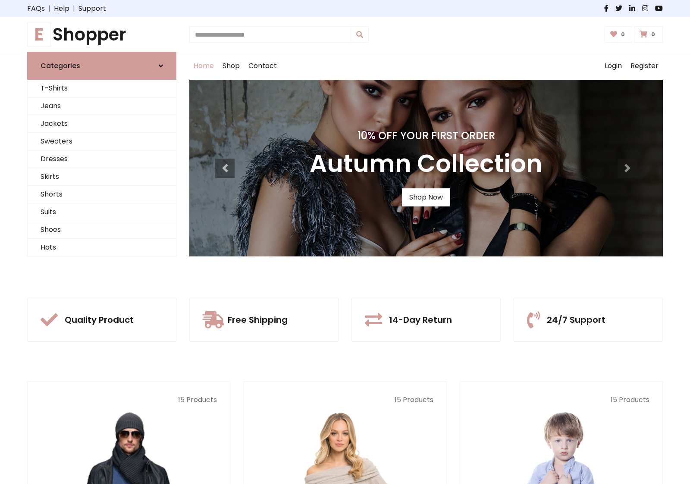 Image resolution: width=690 pixels, height=484 pixels. What do you see at coordinates (263, 66) in the screenshot?
I see `a: Contact` at bounding box center [263, 66].